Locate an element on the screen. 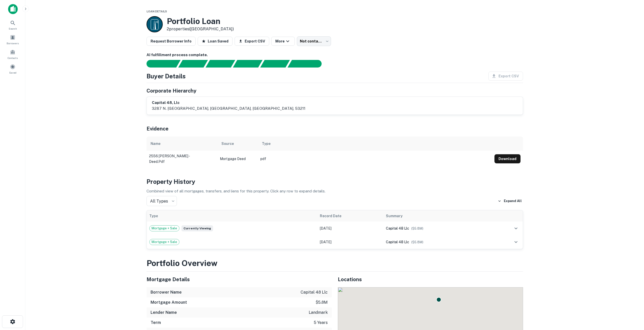 The height and width of the screenshot is (330, 644). div: Principals found, still searching for contact information. This may take time... is located at coordinates (275, 64).